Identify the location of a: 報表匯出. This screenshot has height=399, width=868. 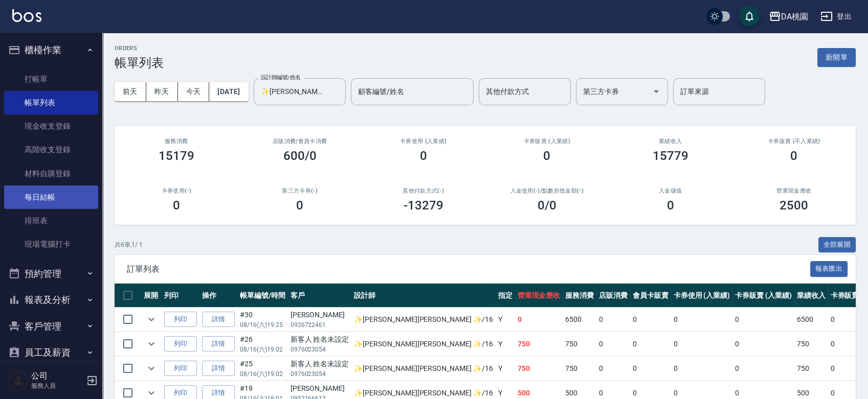
(830, 269).